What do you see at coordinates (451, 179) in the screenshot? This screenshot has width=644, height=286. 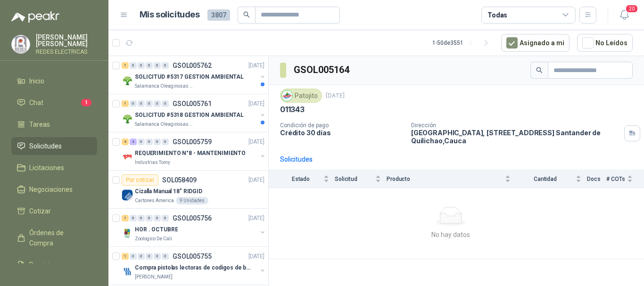 I see `th: Producto` at bounding box center [451, 179].